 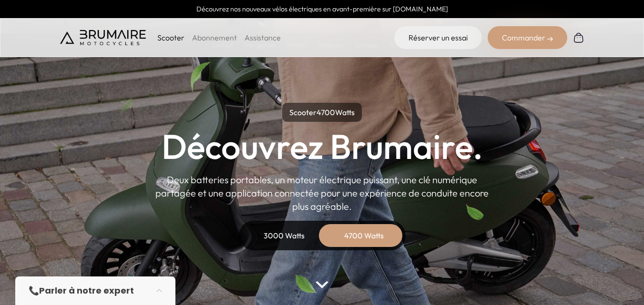 What do you see at coordinates (263, 38) in the screenshot?
I see `a: Assistance` at bounding box center [263, 38].